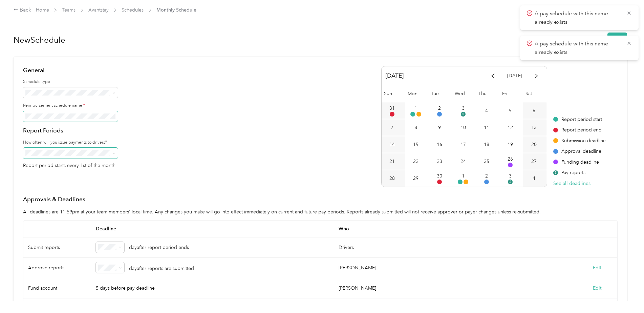 The image size is (644, 313). I want to click on div: 13, so click(534, 127).